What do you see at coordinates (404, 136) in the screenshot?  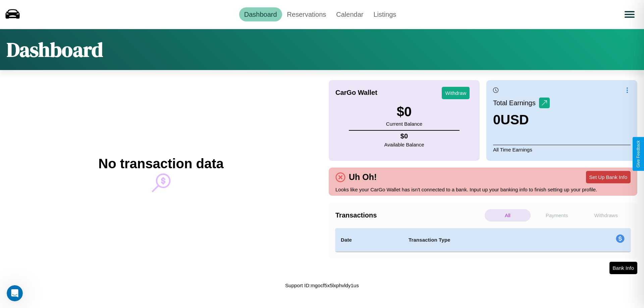 I see `h4: $ 0` at bounding box center [404, 136].